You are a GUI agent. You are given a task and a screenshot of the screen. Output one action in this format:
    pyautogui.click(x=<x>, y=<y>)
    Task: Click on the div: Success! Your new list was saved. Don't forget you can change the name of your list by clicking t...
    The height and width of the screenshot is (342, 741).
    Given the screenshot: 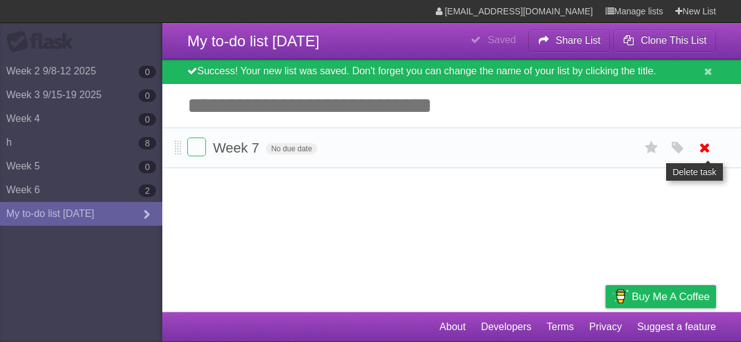 What is the action you would take?
    pyautogui.click(x=452, y=71)
    